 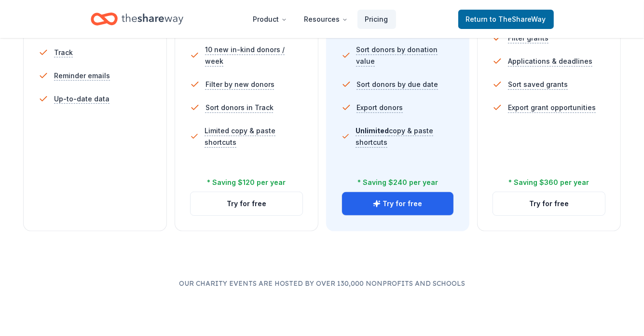 I want to click on span: Return, so click(x=506, y=20).